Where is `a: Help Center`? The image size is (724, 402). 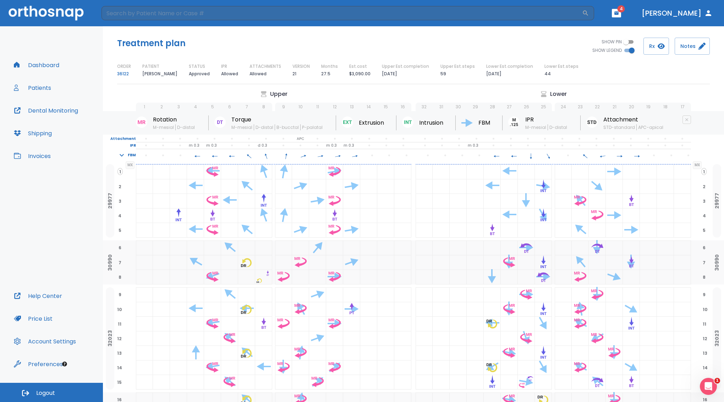 a: Help Center is located at coordinates (38, 296).